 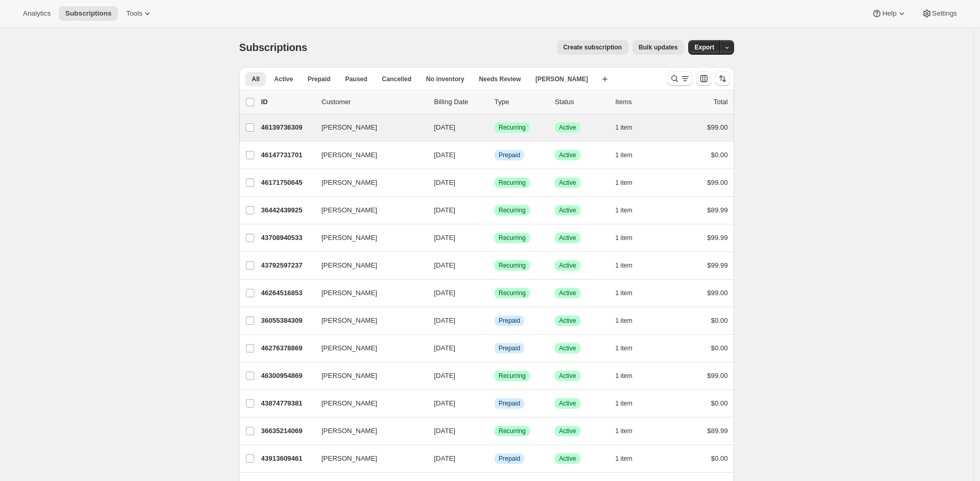 What do you see at coordinates (717, 293) in the screenshot?
I see `span: $99.00` at bounding box center [717, 293].